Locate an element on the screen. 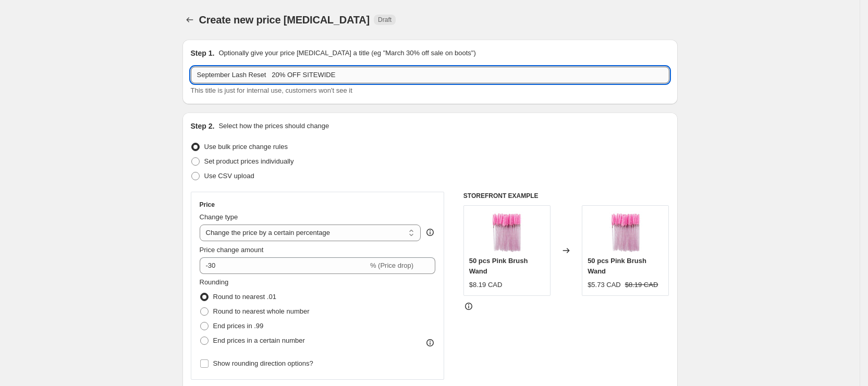  input: -15 is located at coordinates (284, 266).